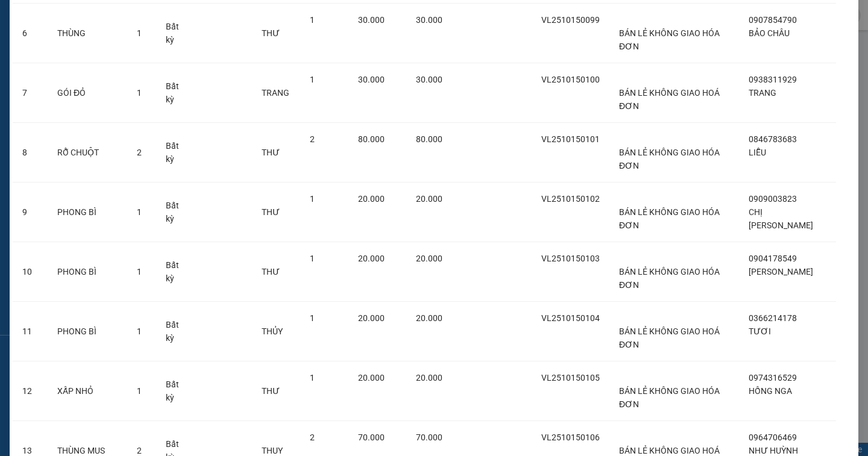 The image size is (868, 456). What do you see at coordinates (769, 33) in the screenshot?
I see `span: BẢO CHÂU` at bounding box center [769, 33].